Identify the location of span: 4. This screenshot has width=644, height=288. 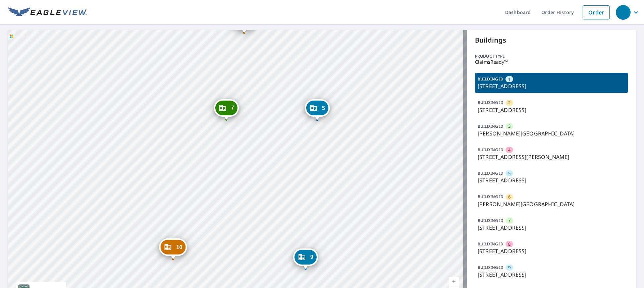
(509, 150).